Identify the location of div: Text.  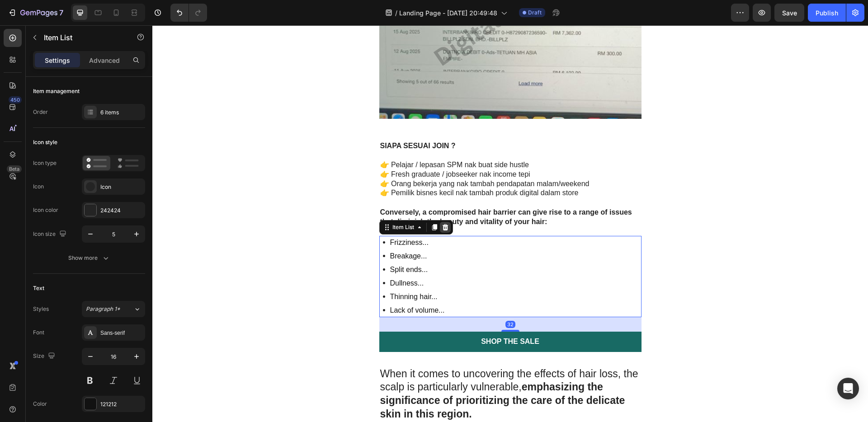
(38, 288).